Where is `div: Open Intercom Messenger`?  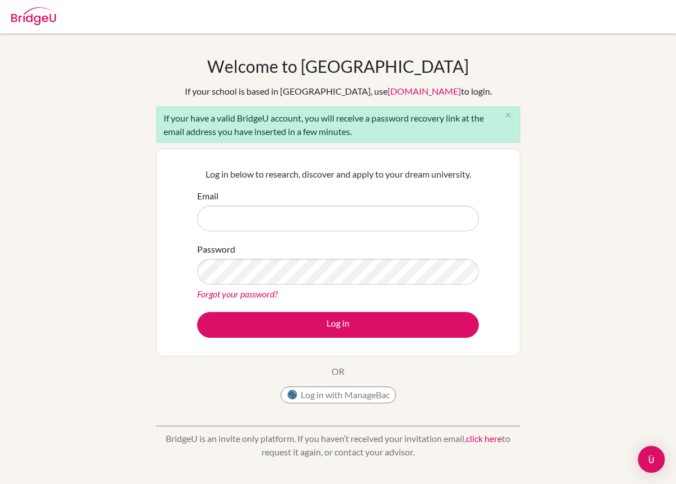 div: Open Intercom Messenger is located at coordinates (651, 459).